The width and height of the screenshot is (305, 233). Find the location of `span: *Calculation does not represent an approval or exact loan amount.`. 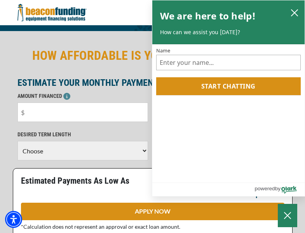

span: *Calculation does not represent an approval or exact loan amount. is located at coordinates (101, 226).